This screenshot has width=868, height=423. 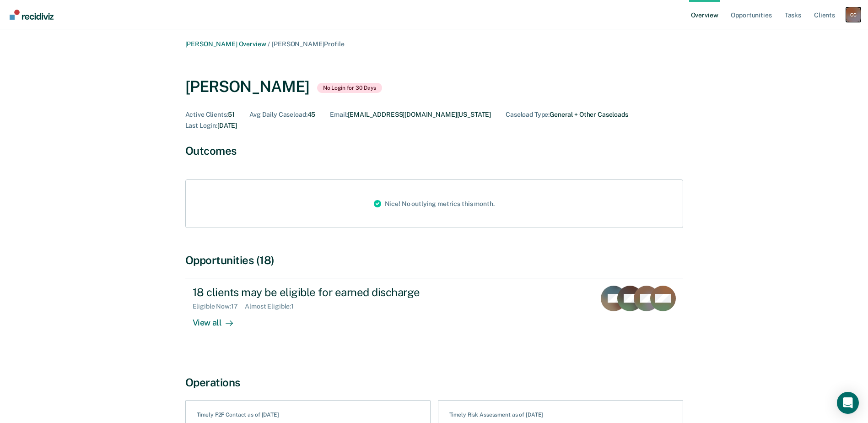 What do you see at coordinates (282, 114) in the screenshot?
I see `div: 45` at bounding box center [282, 114].